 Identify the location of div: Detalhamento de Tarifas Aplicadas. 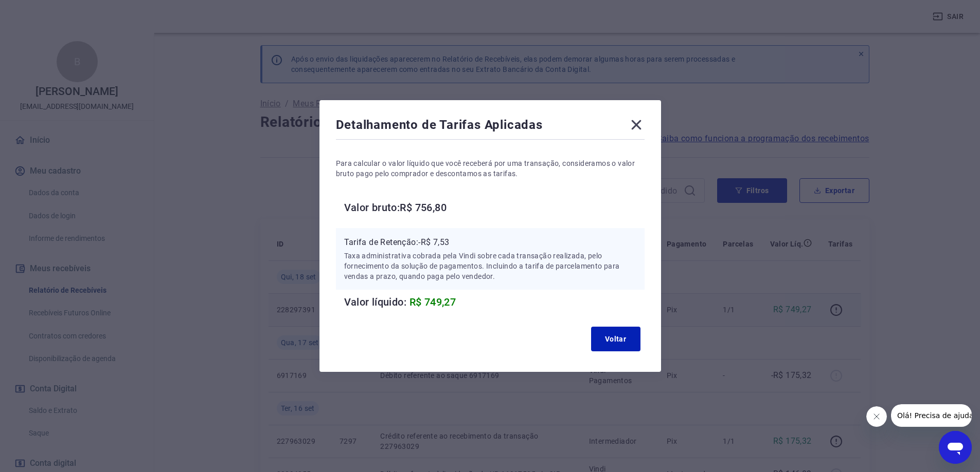
(490, 127).